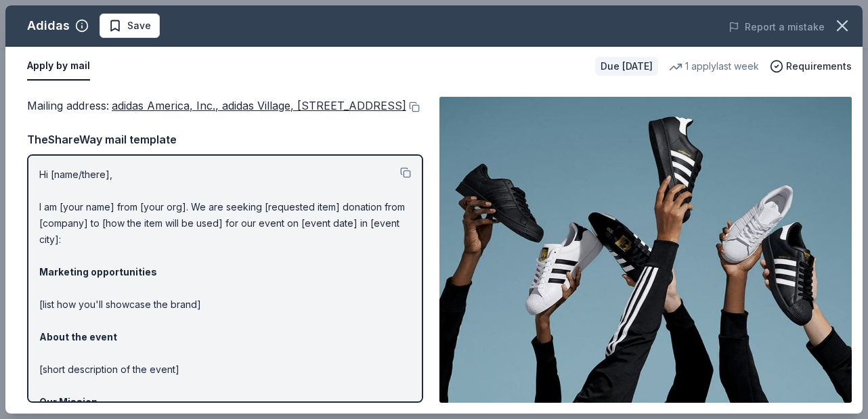 The width and height of the screenshot is (868, 419). Describe the element at coordinates (818, 67) in the screenshot. I see `span: Requirements` at that location.